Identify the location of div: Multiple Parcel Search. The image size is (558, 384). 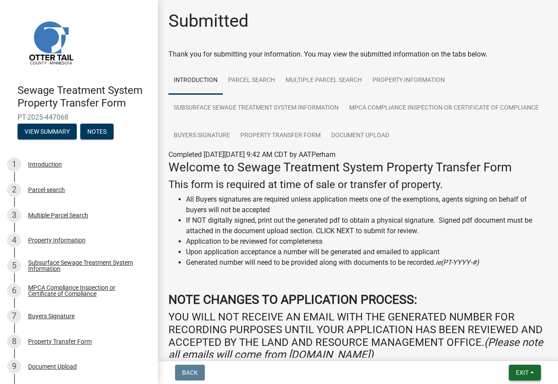
(58, 215).